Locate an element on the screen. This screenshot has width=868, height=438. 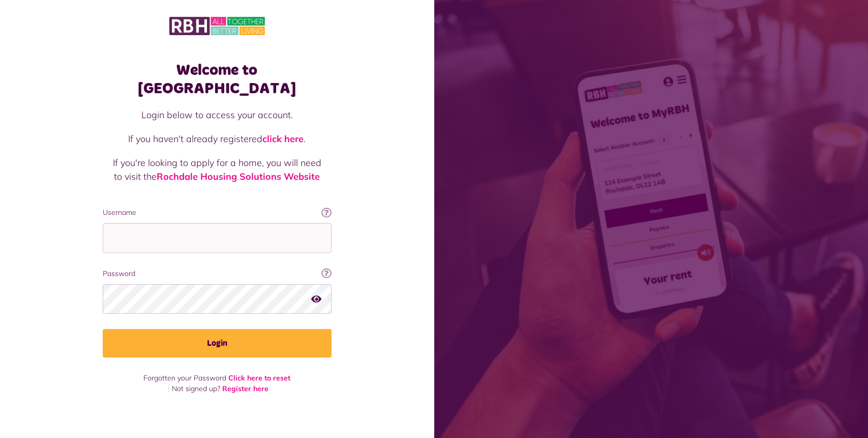
span: Not signed up? is located at coordinates (196, 388).